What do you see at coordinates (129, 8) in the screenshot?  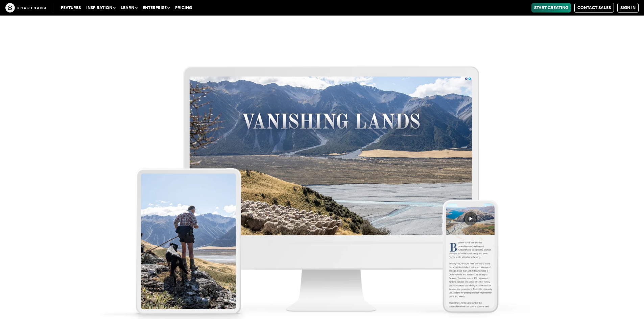 I see `button: Learn` at bounding box center [129, 8].